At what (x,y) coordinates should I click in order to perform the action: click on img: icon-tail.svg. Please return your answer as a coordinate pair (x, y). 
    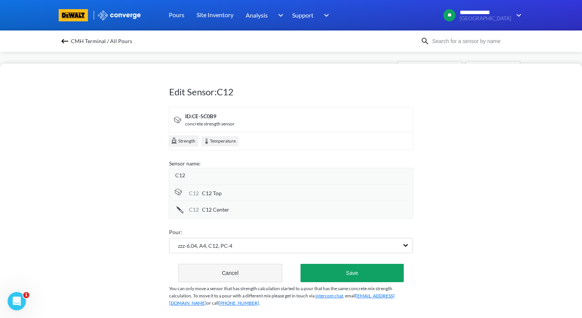
    Looking at the image, I should click on (180, 209).